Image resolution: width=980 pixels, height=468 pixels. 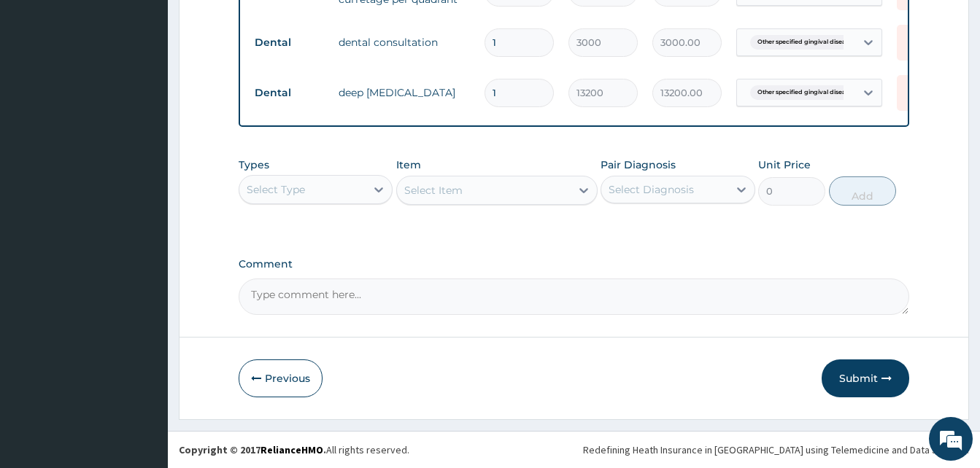 What do you see at coordinates (43, 91) in the screenshot?
I see `img: d_794563401_company_1708531726252_794563401` at bounding box center [43, 91].